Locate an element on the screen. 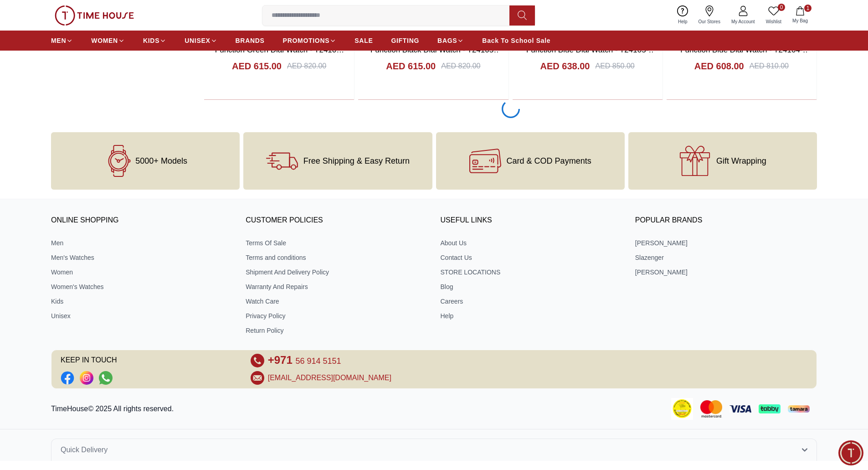 This screenshot has width=868, height=470. span: Our Stores is located at coordinates (709, 21).